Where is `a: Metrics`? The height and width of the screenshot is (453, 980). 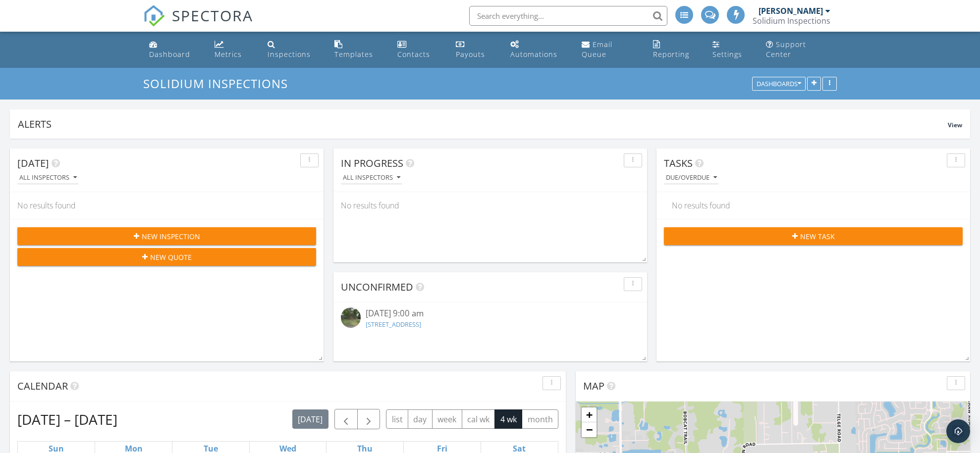
a: Metrics is located at coordinates (233, 50).